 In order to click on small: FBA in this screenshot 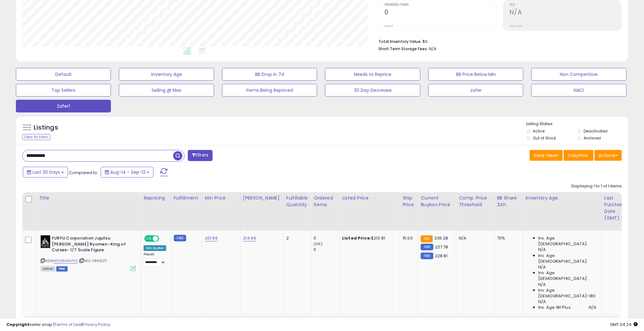, I will do `click(426, 239)`.